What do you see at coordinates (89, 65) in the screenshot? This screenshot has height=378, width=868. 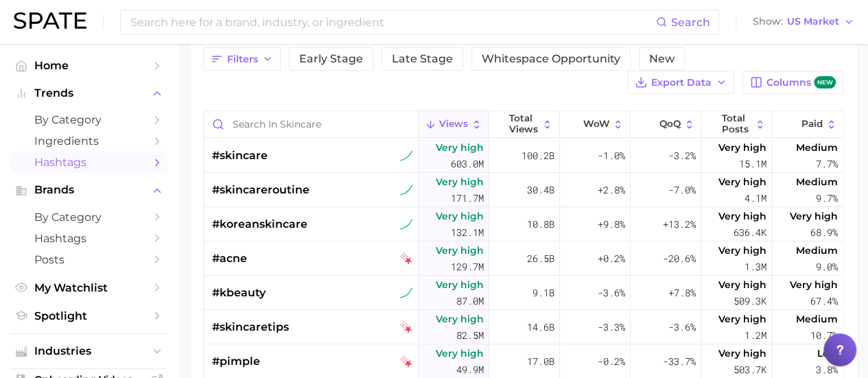 I see `a: Home` at bounding box center [89, 65].